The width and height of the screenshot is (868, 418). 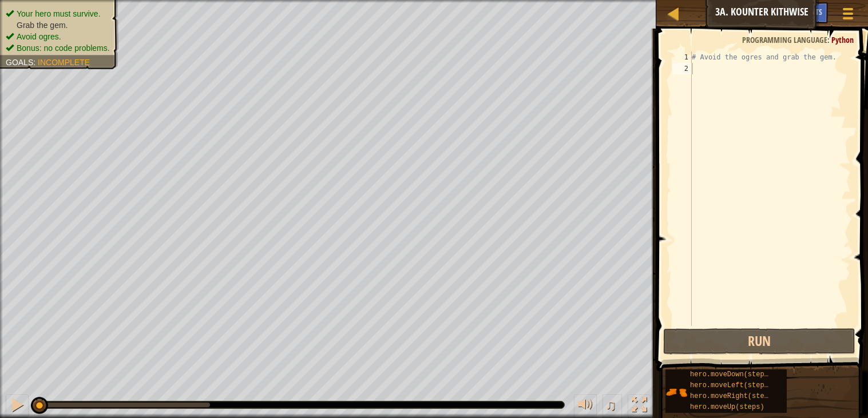 What do you see at coordinates (842, 40) in the screenshot?
I see `span: Python` at bounding box center [842, 40].